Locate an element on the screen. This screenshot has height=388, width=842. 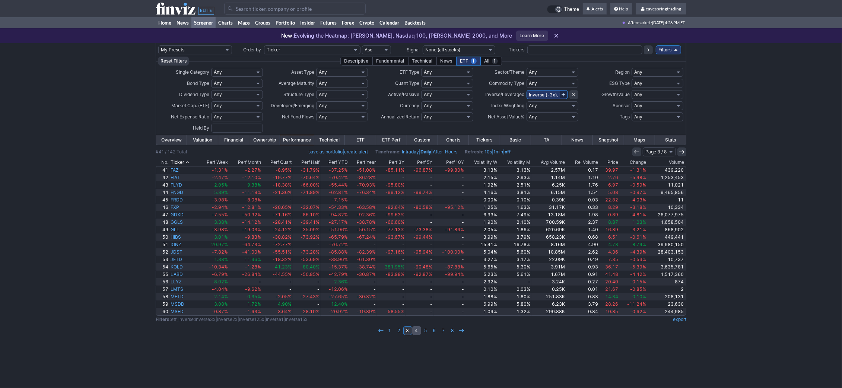
span: -18.38% is located at coordinates (282, 185).